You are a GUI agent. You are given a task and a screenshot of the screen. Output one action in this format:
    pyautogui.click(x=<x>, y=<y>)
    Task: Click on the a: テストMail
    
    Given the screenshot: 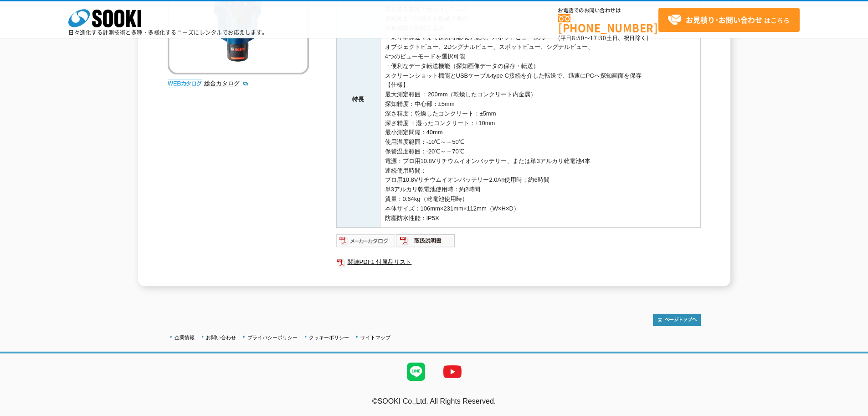 What is the action you would take?
    pyautogui.click(x=850, y=410)
    